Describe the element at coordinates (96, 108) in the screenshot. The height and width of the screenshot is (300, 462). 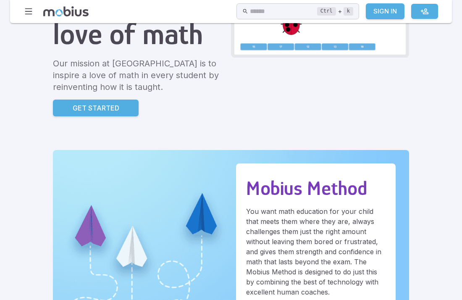
I see `p: Get Started` at that location.